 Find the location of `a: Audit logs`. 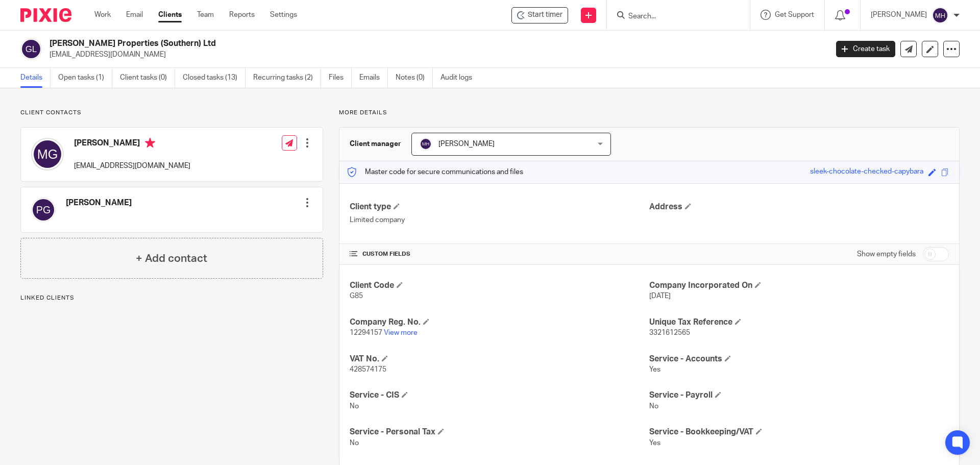

a: Audit logs is located at coordinates (460, 77).